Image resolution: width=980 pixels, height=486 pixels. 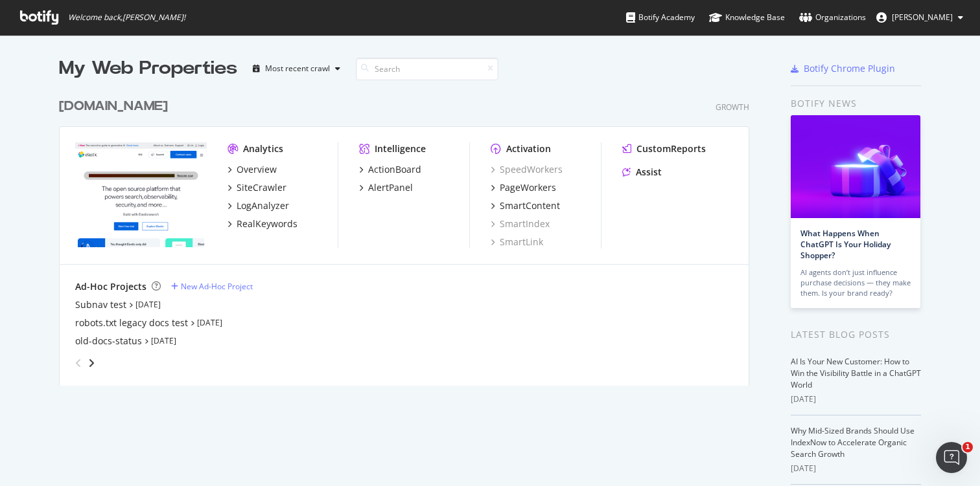 What do you see at coordinates (394, 170) in the screenshot?
I see `div: ActionBoard` at bounding box center [394, 170].